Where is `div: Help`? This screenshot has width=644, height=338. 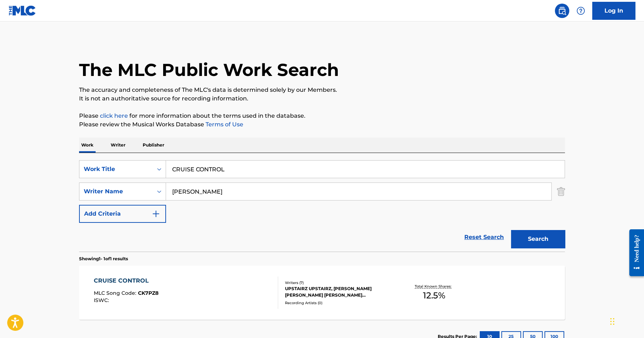
div: Help is located at coordinates (581, 11).